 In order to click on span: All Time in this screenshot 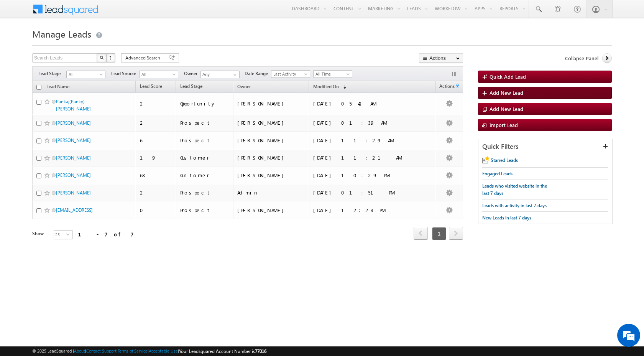, I will do `click(331, 74)`.